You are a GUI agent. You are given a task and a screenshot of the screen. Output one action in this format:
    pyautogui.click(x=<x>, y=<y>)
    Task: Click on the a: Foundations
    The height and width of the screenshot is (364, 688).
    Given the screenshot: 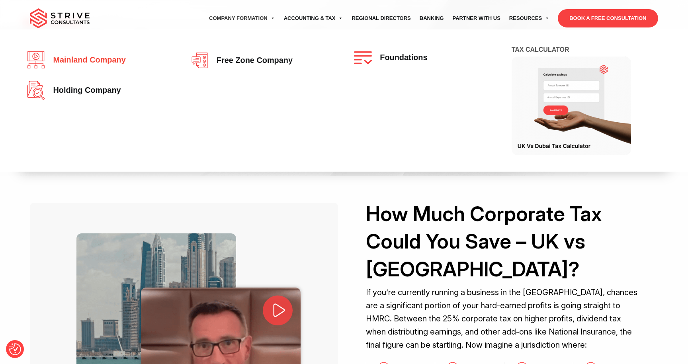 What is the action you would take?
    pyautogui.click(x=426, y=58)
    